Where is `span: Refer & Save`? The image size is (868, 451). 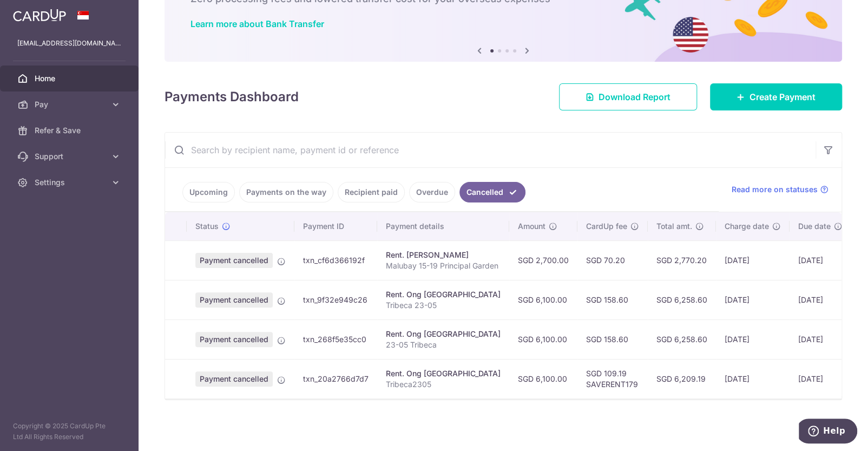
span: Refer & Save is located at coordinates (71, 130).